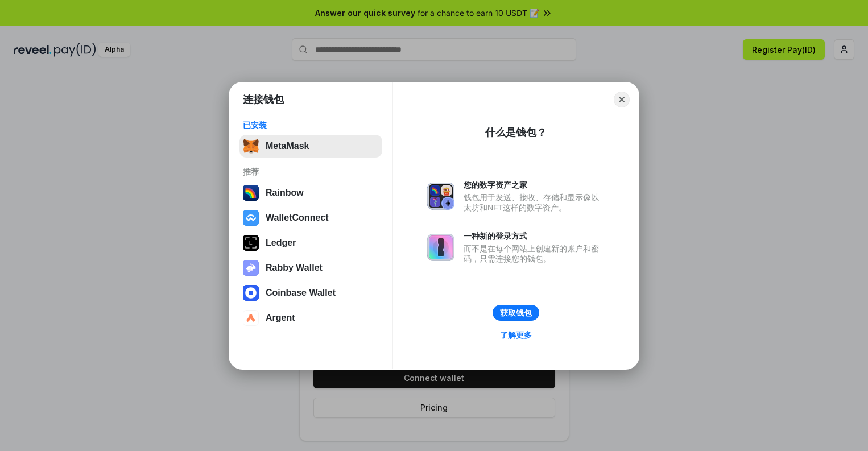 The height and width of the screenshot is (451, 868). I want to click on h1: 连接钱包, so click(264, 100).